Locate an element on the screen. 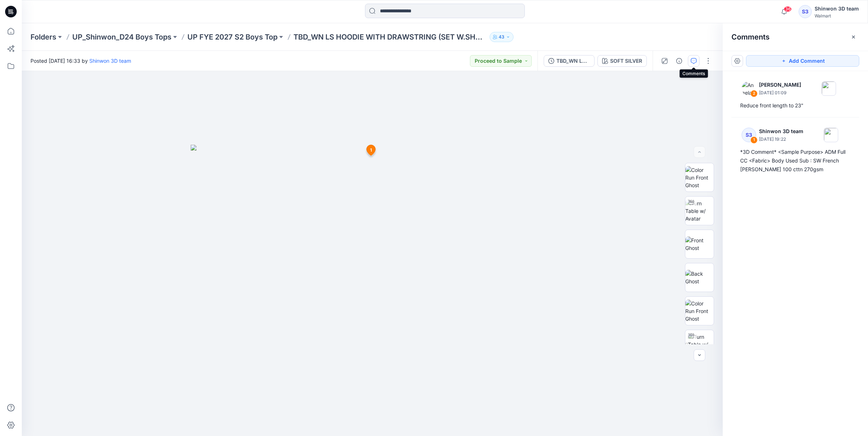  div: 1 is located at coordinates (754, 140).